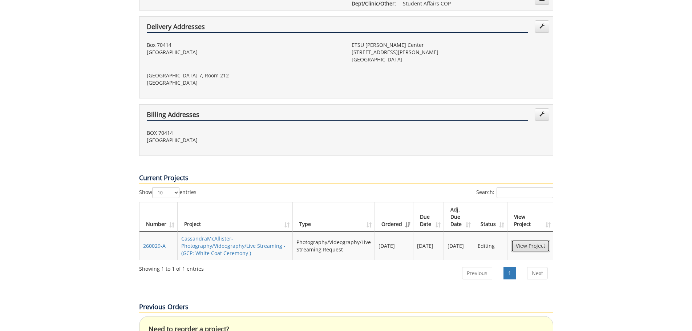  What do you see at coordinates (477, 273) in the screenshot?
I see `a: Previous` at bounding box center [477, 273].